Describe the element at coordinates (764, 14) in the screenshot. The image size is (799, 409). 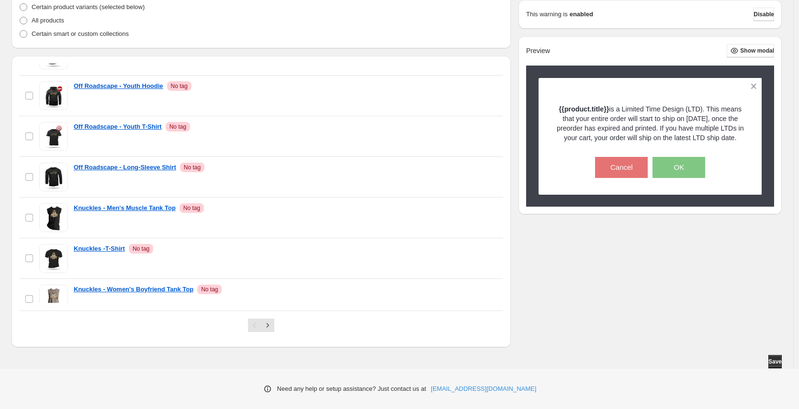
I see `span: Disable` at that location.